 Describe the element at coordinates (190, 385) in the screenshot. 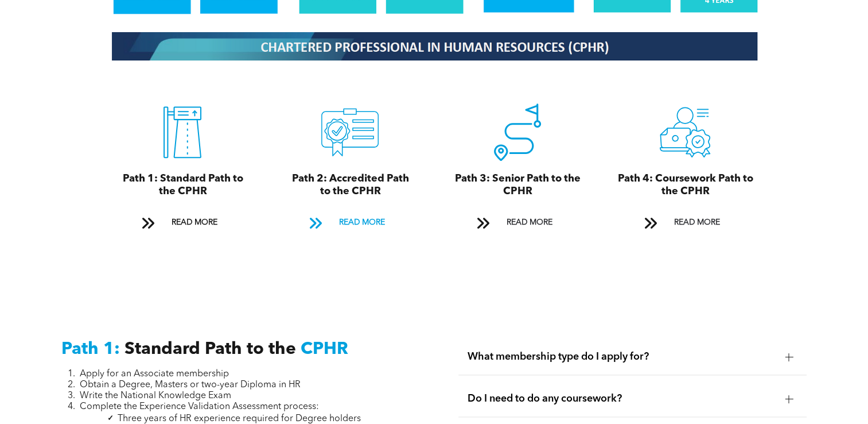

I see `span: Obtain a Degree, Masters or two-year Diploma in HR` at that location.